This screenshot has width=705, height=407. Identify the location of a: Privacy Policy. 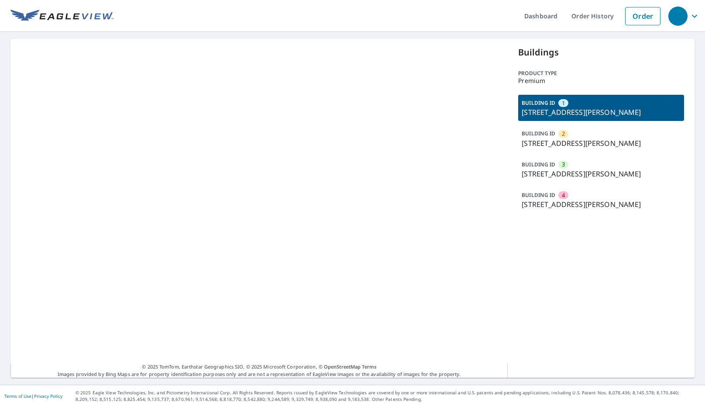
(48, 396).